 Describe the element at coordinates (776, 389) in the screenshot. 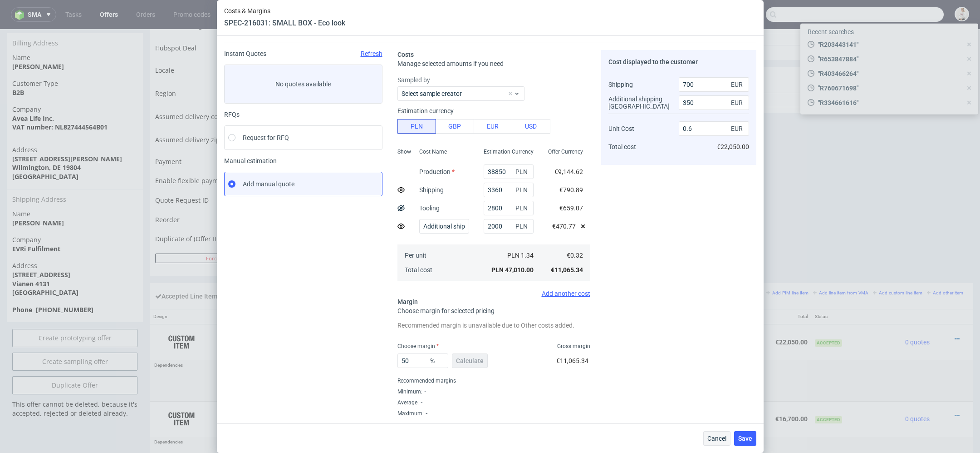

I see `td: €16,700.00` at that location.